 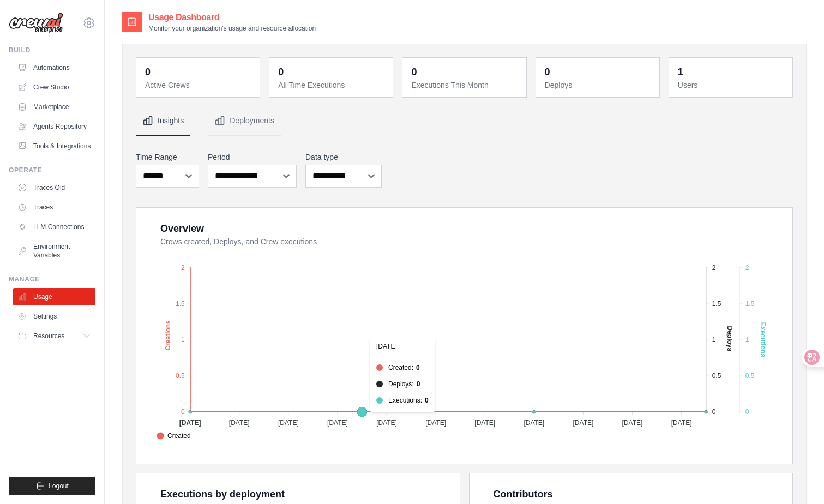 I want to click on label: Data type, so click(x=343, y=157).